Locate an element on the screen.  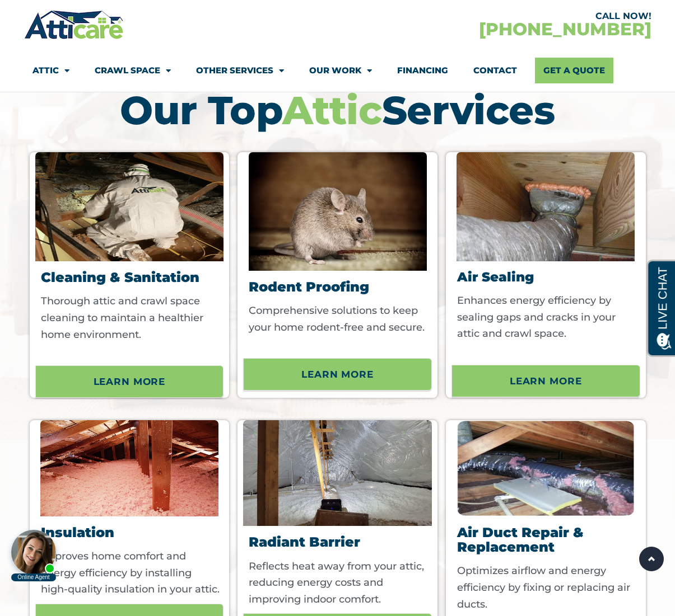
p: Reflects heat away from your attic, reducing energy costs and improving indoor comfort. is located at coordinates (339, 583).